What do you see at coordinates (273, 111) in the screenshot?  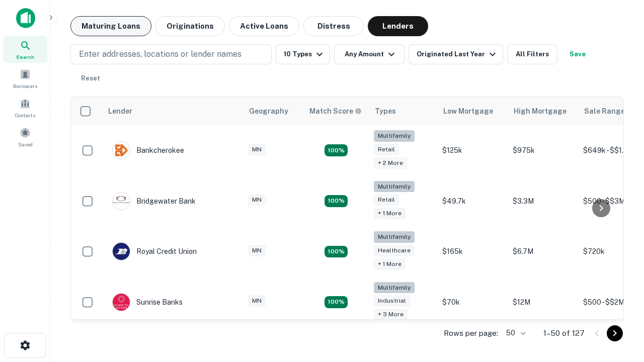 I see `th: Geography` at bounding box center [273, 111].